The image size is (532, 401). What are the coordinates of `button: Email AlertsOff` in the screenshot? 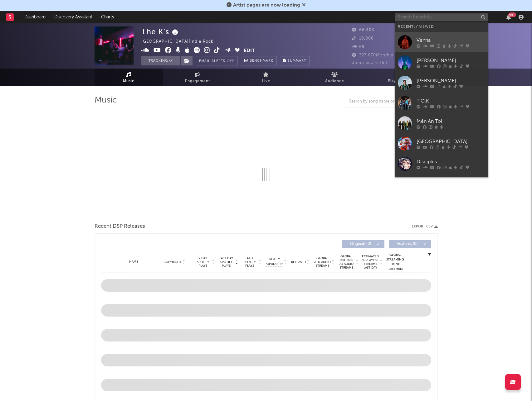 It's located at (217, 61).